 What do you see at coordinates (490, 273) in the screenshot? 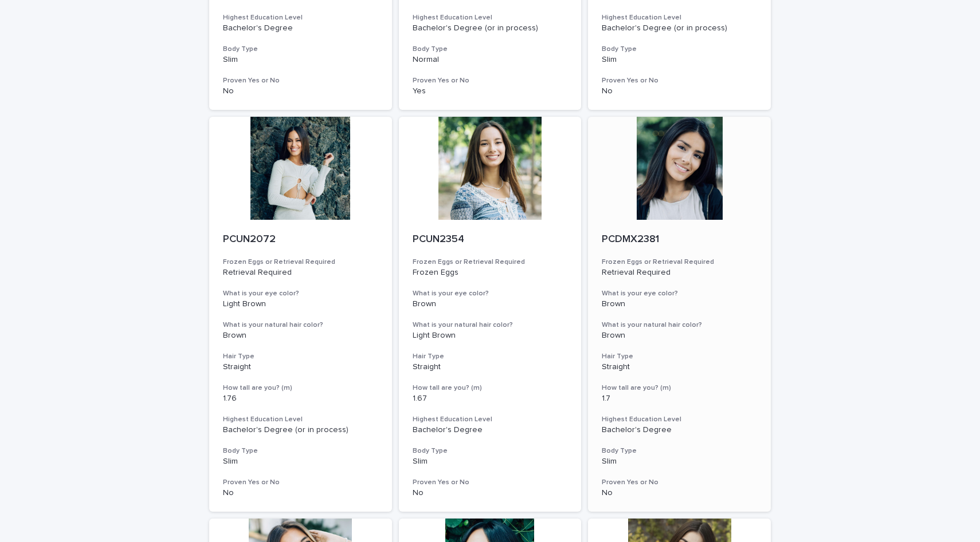
I see `p: Frozen Eggs` at bounding box center [490, 273].